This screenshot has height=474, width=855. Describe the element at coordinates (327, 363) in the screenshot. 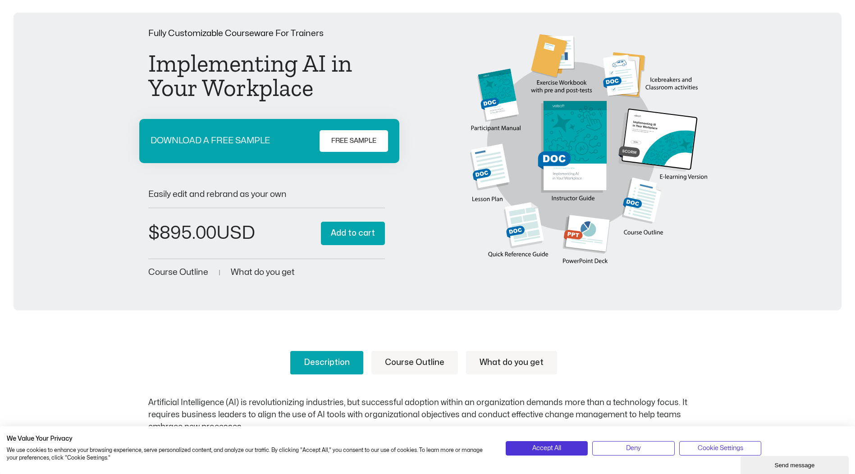

I see `a: Description` at that location.